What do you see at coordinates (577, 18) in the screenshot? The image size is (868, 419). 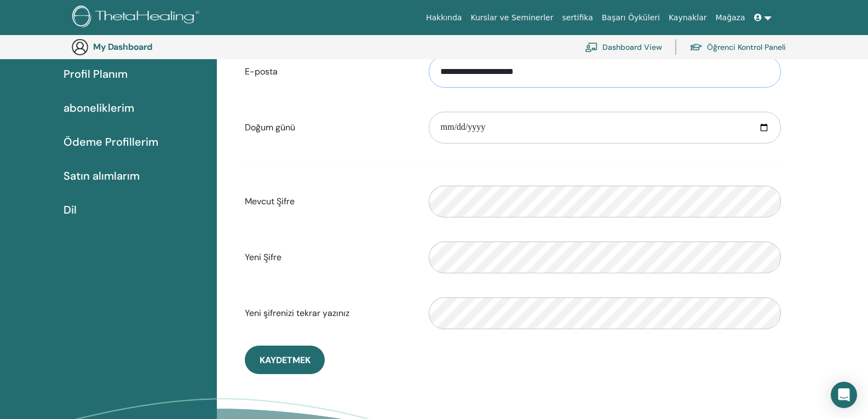 I see `a: sertifika` at bounding box center [577, 18].